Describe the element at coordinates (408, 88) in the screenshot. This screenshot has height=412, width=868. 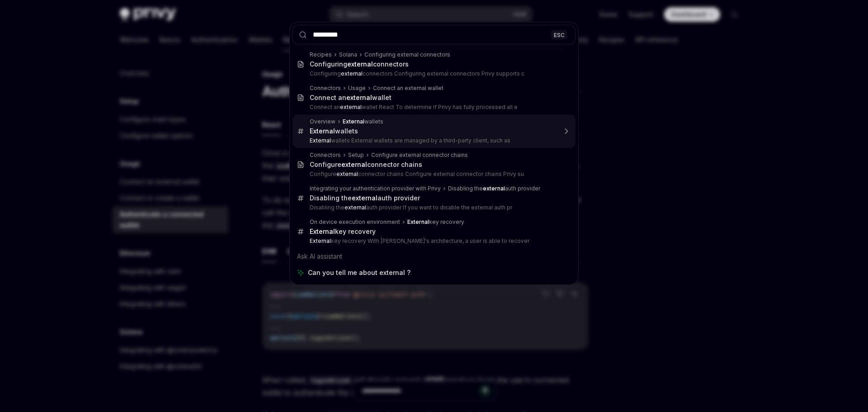
I see `div: Connect an external wallet` at that location.